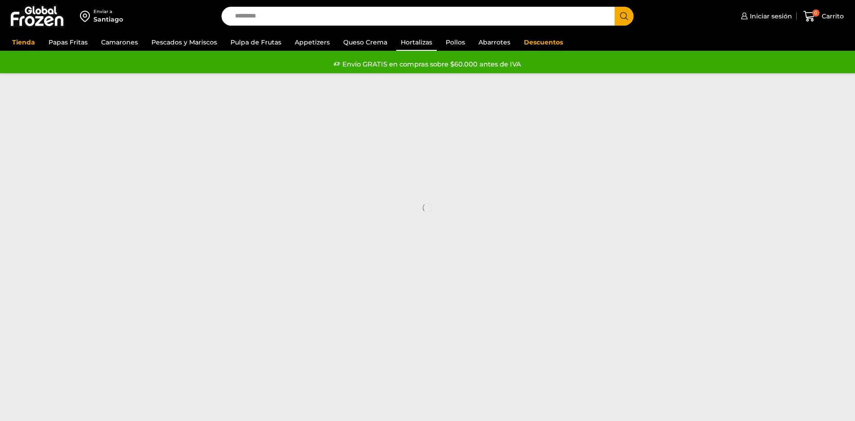 The height and width of the screenshot is (421, 855). I want to click on a: Appetizers, so click(312, 42).